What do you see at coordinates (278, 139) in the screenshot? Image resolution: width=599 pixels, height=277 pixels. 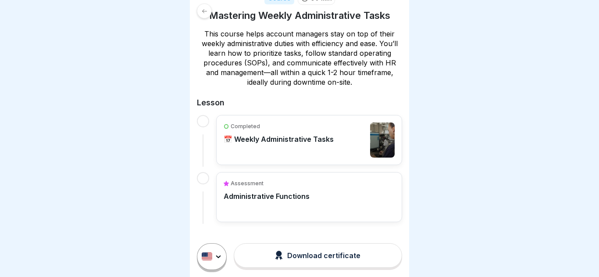 I see `p: 📅 Weekly Administrative Tasks` at bounding box center [278, 139].